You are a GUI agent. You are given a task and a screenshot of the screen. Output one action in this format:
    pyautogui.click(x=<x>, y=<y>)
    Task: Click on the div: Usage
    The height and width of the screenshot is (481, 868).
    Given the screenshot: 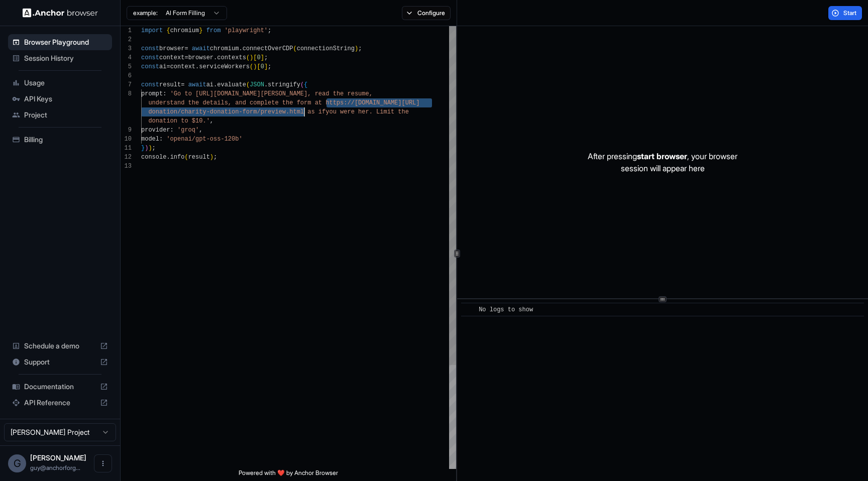 What is the action you would take?
    pyautogui.click(x=60, y=83)
    